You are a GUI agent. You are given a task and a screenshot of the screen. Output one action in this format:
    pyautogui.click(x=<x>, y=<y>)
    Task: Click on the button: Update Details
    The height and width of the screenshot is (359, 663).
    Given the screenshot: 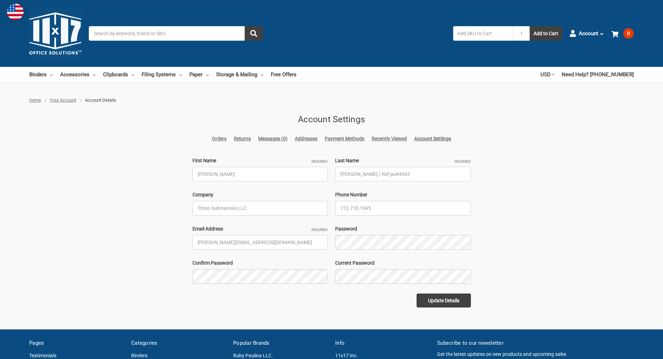 What is the action you would take?
    pyautogui.click(x=444, y=301)
    